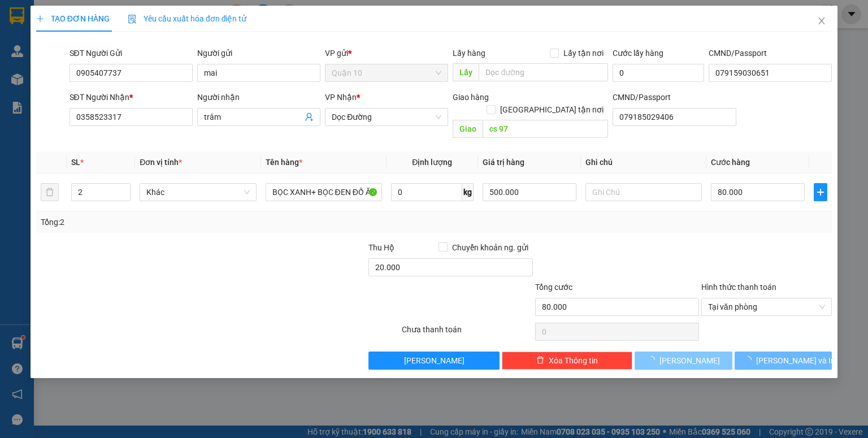 This screenshot has height=438, width=868. What do you see at coordinates (469, 53) in the screenshot?
I see `span: Lấy hàng` at bounding box center [469, 53].